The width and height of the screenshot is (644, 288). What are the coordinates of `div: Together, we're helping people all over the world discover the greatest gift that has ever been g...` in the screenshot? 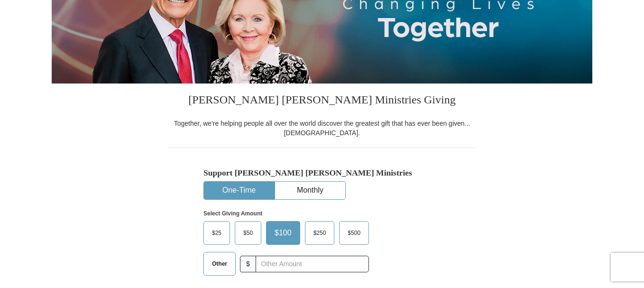 It's located at (322, 128).